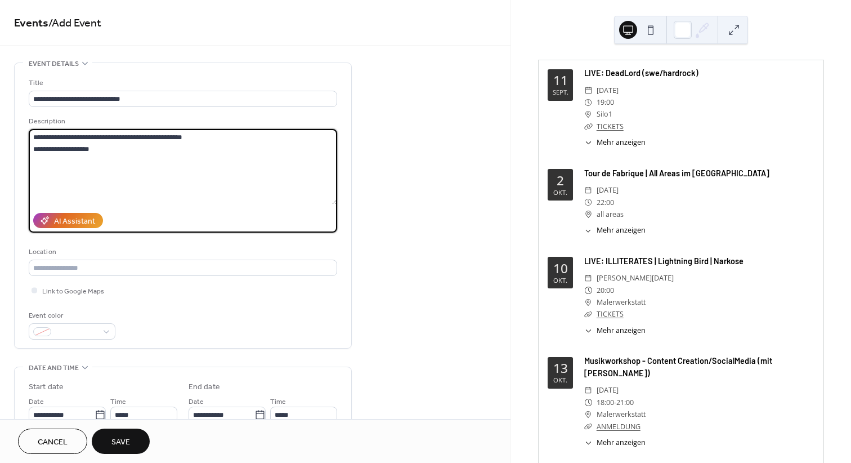  I want to click on div: End date, so click(204, 387).